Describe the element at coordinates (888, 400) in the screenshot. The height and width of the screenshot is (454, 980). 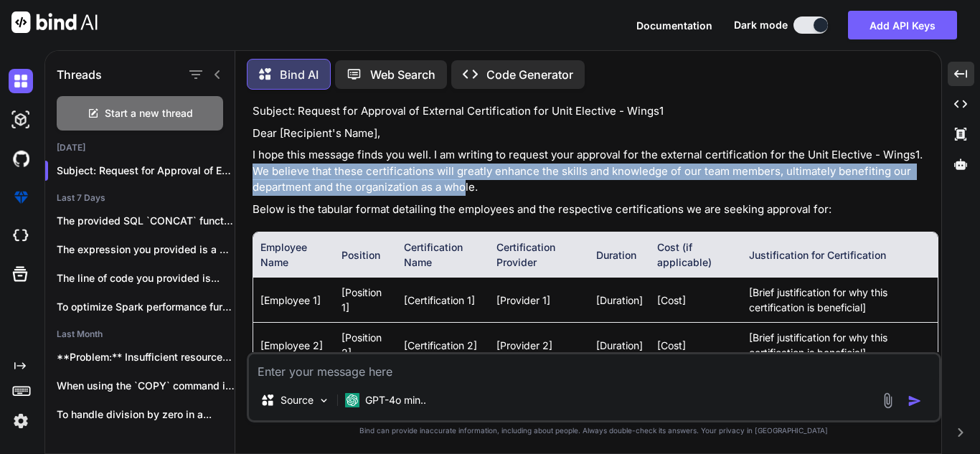
I see `img: attachment` at that location.